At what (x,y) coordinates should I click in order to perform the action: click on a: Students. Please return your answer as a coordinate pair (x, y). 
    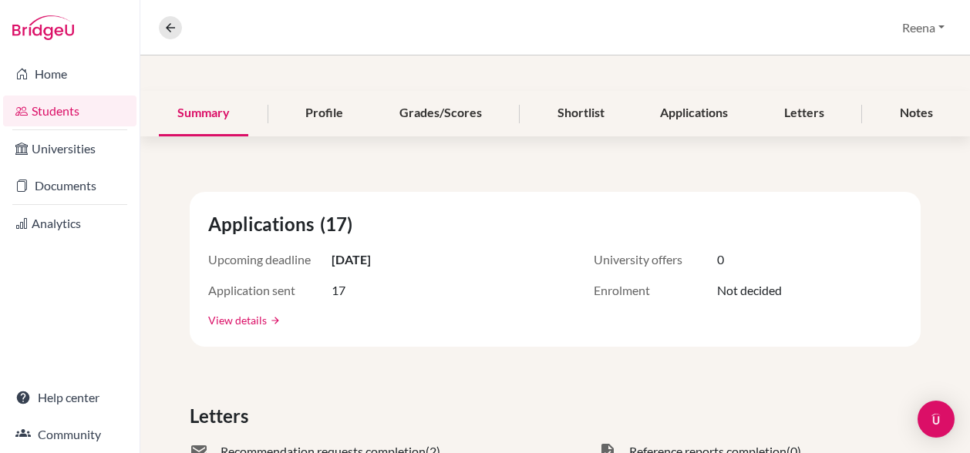
    Looking at the image, I should click on (69, 111).